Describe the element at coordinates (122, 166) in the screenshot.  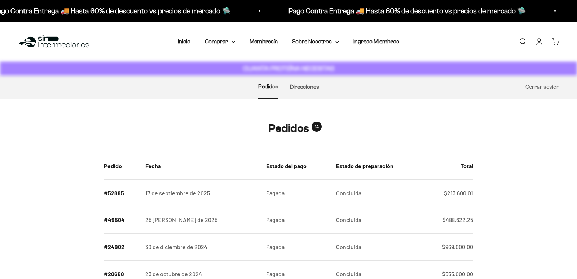
I see `th: Pedido` at that location.